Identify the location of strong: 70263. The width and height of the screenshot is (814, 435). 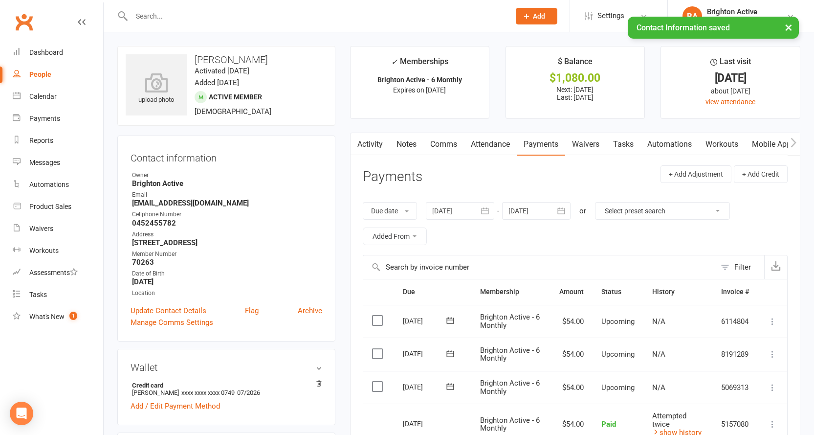
(227, 262).